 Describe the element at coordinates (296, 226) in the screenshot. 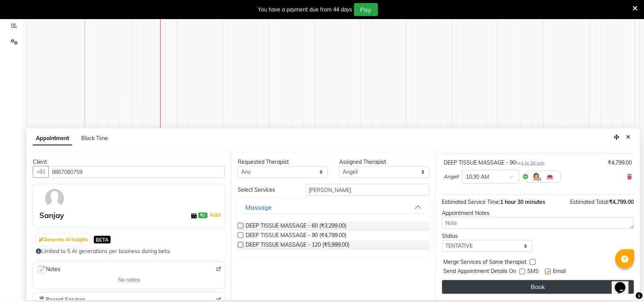

I see `span: DEEP TISSUE MASSAGE - 60 (₹3,299.00)` at that location.